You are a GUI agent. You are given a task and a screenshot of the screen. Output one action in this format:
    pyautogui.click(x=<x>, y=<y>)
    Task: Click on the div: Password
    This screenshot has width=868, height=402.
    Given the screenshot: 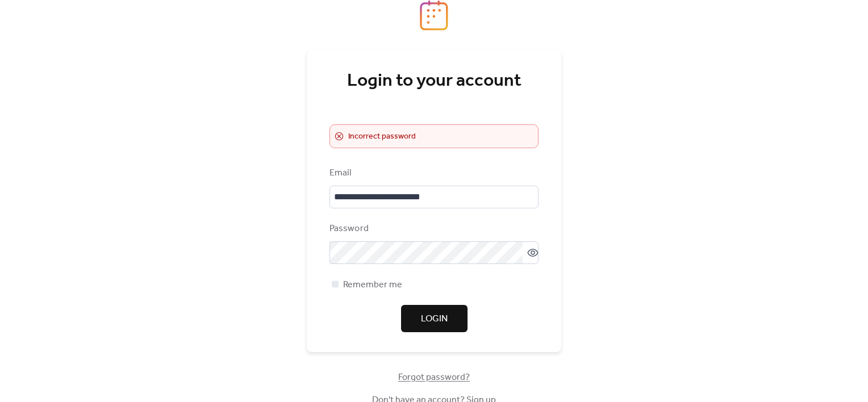 What is the action you would take?
    pyautogui.click(x=433, y=229)
    